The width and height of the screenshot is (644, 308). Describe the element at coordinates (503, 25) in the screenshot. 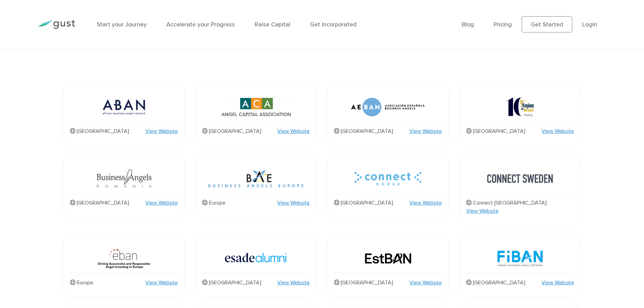

I see `a: Pricing` at that location.